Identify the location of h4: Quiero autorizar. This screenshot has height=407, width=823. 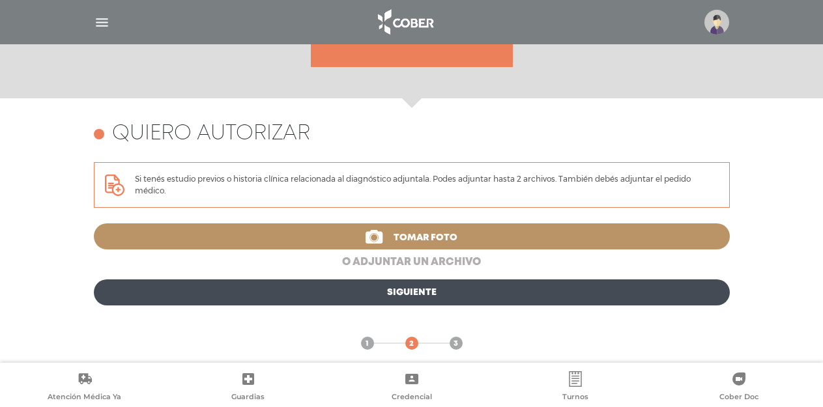
(211, 134).